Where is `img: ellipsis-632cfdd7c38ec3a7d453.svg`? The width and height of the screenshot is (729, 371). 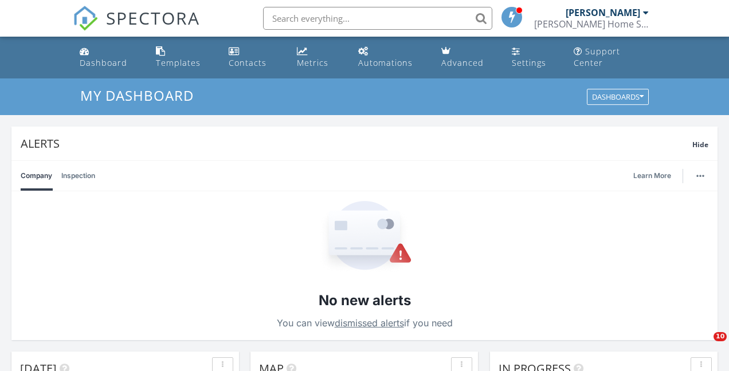
img: ellipsis-632cfdd7c38ec3a7d453.svg is located at coordinates (701, 176).